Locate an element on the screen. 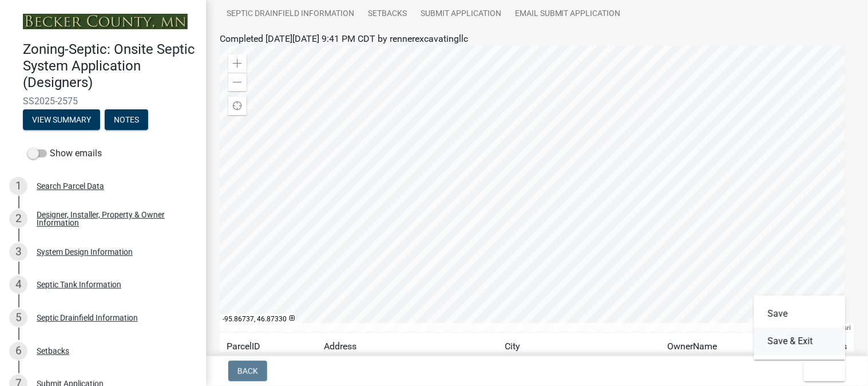 This screenshot has width=868, height=386. span: Back is located at coordinates (248, 371).